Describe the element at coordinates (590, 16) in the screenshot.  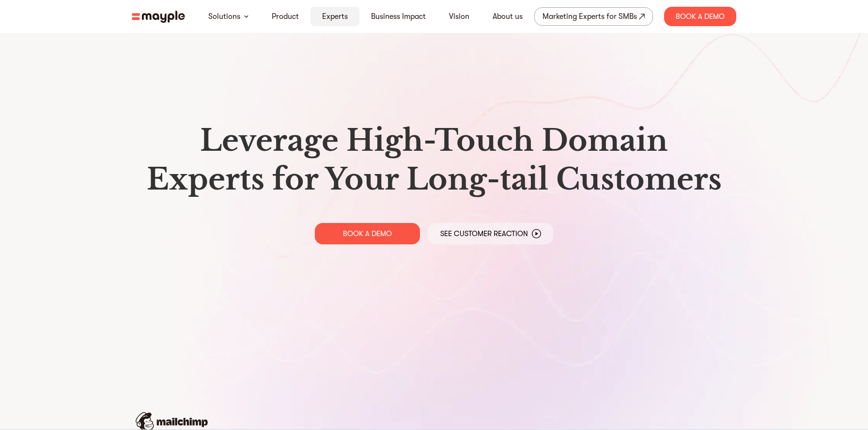
I see `div: Marketing Experts for SMBs` at that location.